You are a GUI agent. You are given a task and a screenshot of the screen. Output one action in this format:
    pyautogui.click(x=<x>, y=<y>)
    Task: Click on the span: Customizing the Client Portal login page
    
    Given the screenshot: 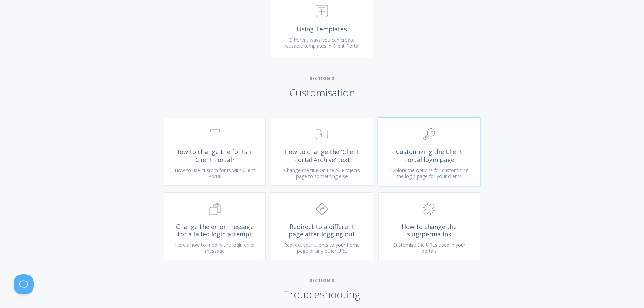 What is the action you would take?
    pyautogui.click(x=429, y=155)
    